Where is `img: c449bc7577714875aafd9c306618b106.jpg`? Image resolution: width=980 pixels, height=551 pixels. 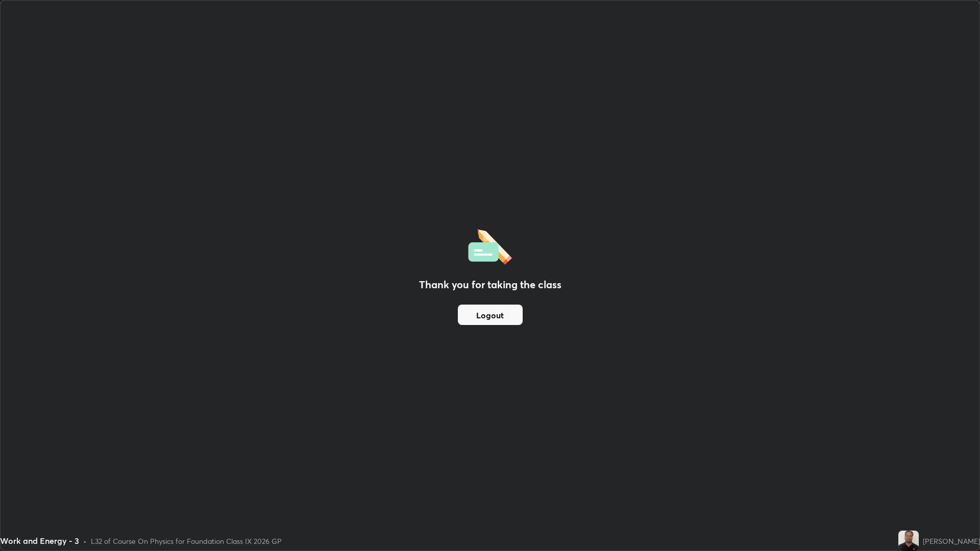
img: c449bc7577714875aafd9c306618b106.jpg is located at coordinates (909, 541).